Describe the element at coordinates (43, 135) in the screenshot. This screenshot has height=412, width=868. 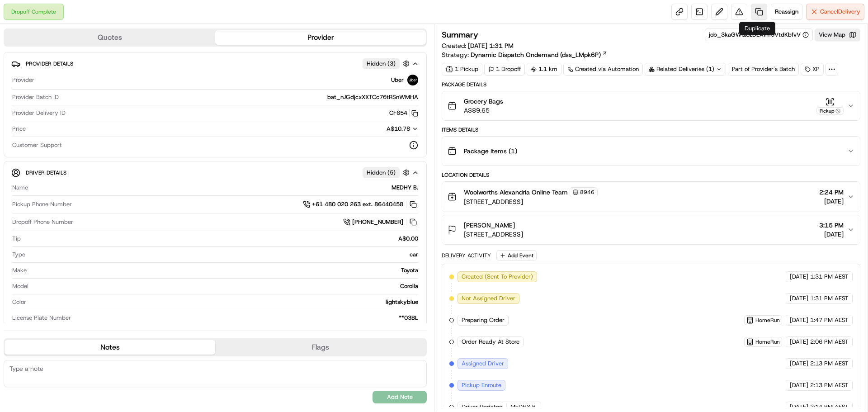
I see `span: Knowledge Base` at that location.